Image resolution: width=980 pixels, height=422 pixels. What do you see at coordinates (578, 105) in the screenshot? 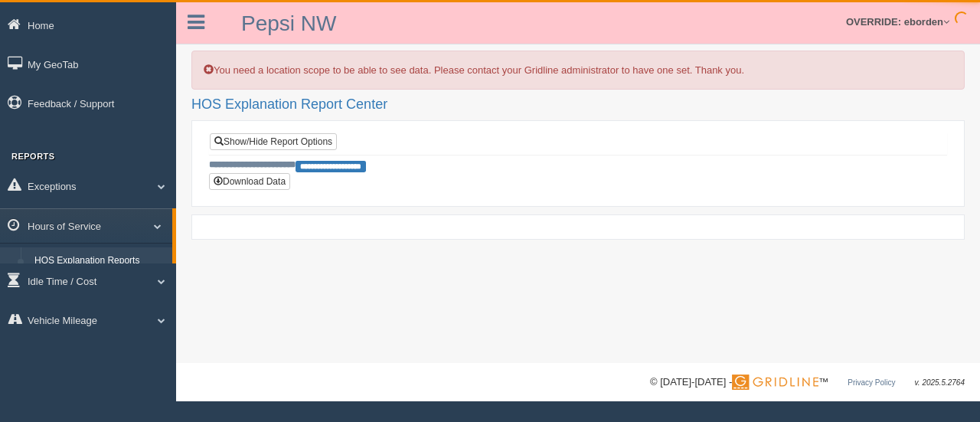
I see `h2: HOS Explanation Report Center` at bounding box center [578, 105].